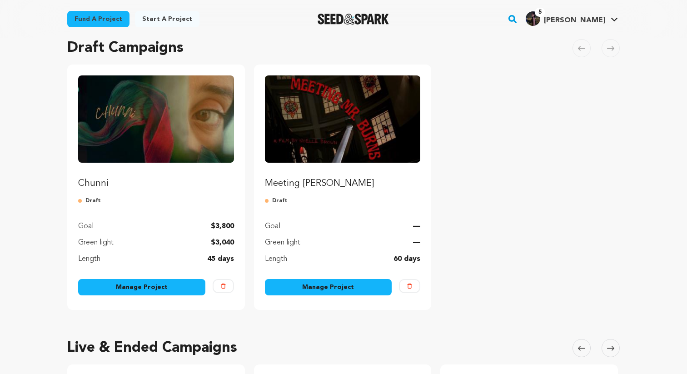 Image resolution: width=687 pixels, height=374 pixels. Describe the element at coordinates (572, 19) in the screenshot. I see `span: Kaashvi A.'s Profile` at that location.